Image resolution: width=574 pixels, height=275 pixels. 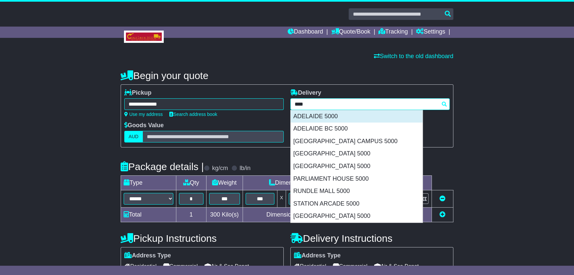 I want to click on label: AUD, so click(x=134, y=136).